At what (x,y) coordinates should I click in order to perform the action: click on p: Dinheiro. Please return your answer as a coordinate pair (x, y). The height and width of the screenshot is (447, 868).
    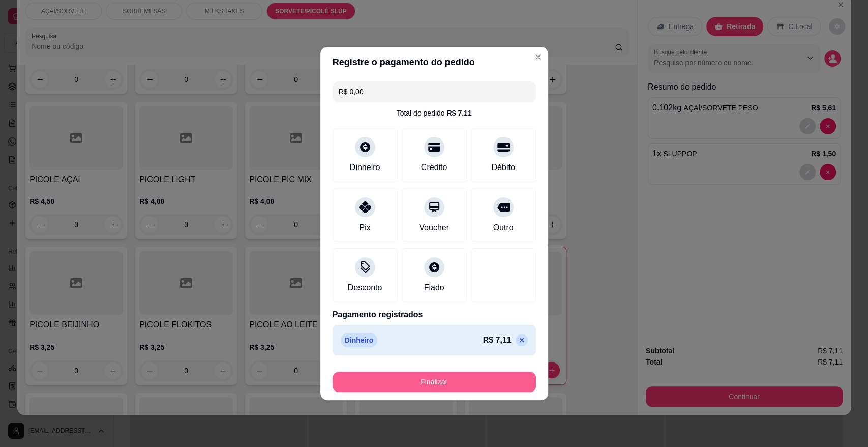
    Looking at the image, I should click on (359, 340).